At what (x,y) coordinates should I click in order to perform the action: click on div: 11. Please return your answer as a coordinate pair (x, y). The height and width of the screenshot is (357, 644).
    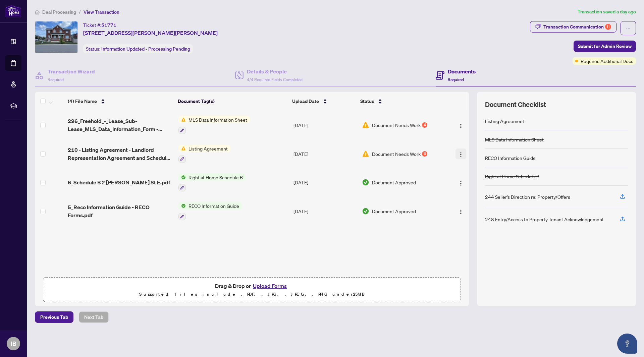
    Looking at the image, I should click on (609, 27).